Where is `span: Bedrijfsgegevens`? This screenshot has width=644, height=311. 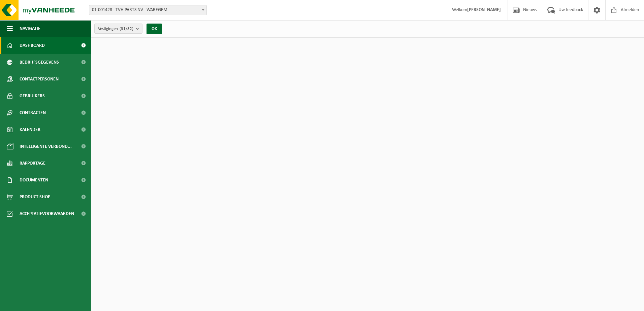 span: Bedrijfsgegevens is located at coordinates (39, 62).